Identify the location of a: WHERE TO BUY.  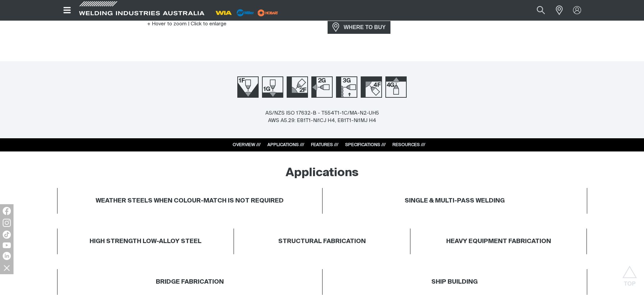
(359, 27).